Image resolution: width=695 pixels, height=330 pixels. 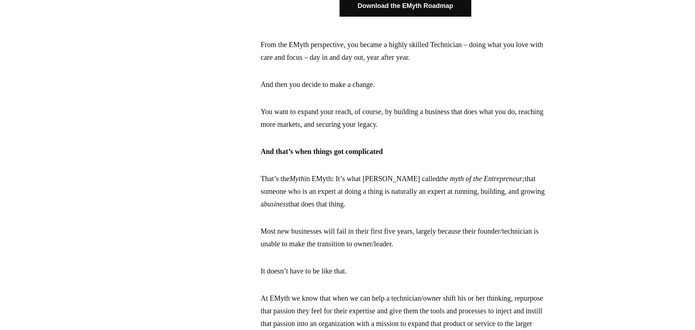 What do you see at coordinates (322, 151) in the screenshot?
I see `strong: And that’s when things got complicated` at bounding box center [322, 151].